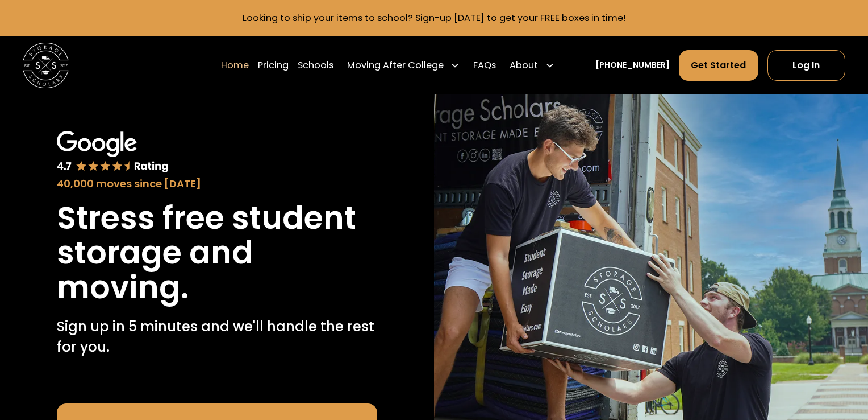 The height and width of the screenshot is (420, 868). Describe the element at coordinates (235, 66) in the screenshot. I see `a: Home` at that location.